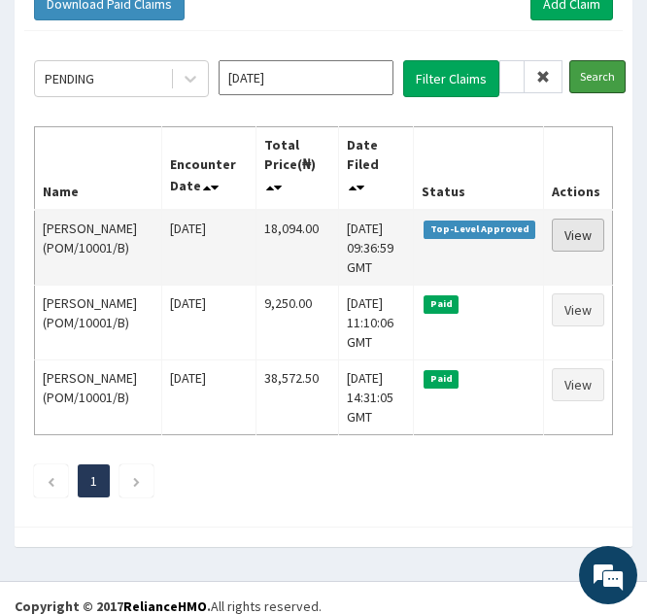  I want to click on textarea: Type your message and hit 'Enter', so click(189, 442).